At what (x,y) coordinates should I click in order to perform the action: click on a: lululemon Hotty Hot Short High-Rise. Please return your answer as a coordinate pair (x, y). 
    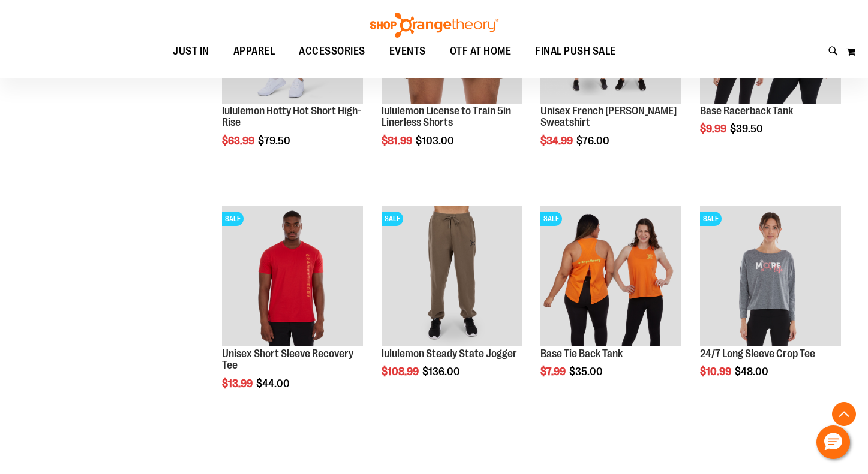
    Looking at the image, I should click on (291, 117).